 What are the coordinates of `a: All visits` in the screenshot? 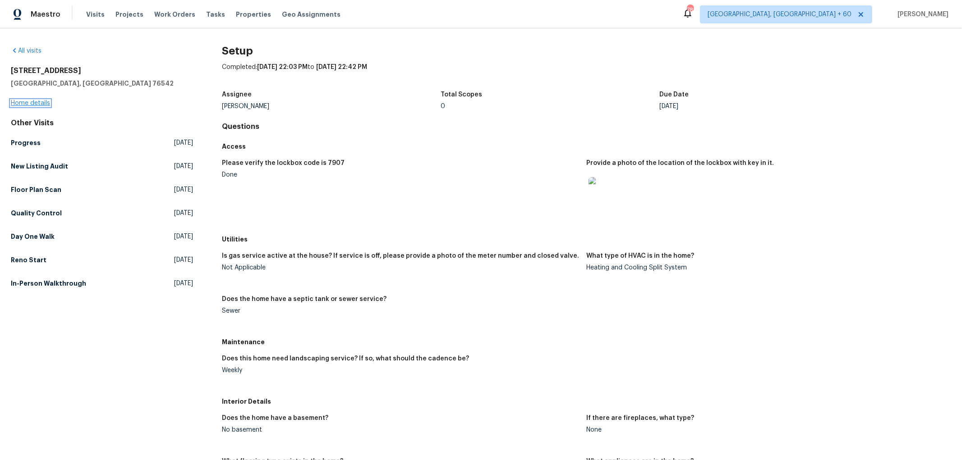 It's located at (26, 51).